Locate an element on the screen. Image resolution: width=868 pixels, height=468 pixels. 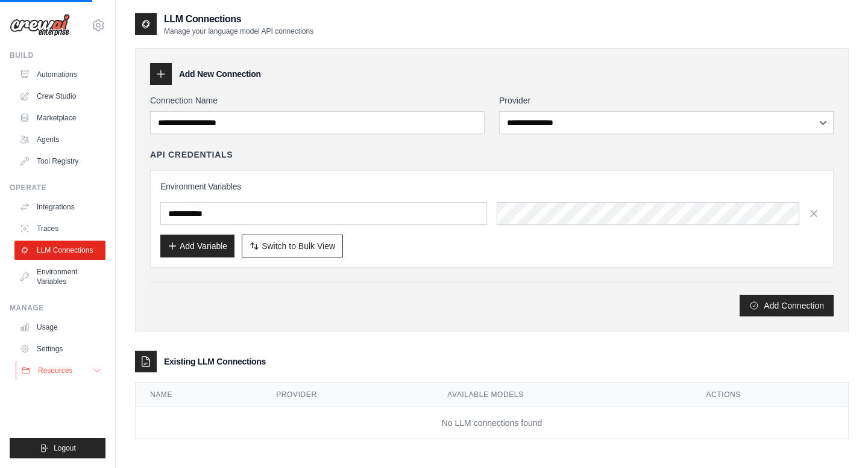
div: Manage is located at coordinates (57, 308).